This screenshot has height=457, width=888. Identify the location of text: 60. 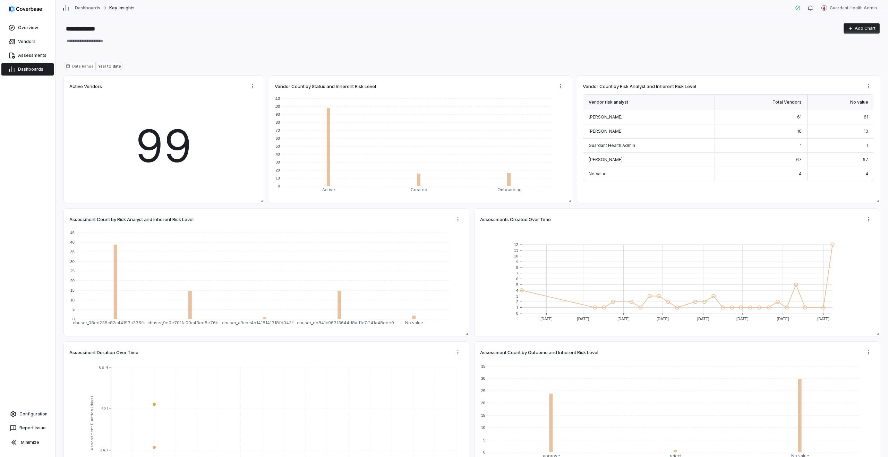
(278, 138).